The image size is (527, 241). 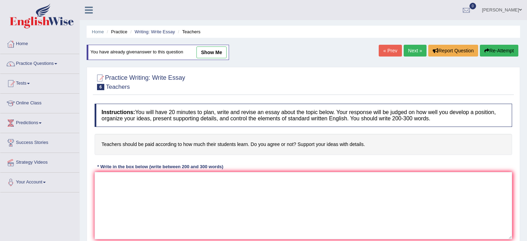 I want to click on a: Tests, so click(x=40, y=82).